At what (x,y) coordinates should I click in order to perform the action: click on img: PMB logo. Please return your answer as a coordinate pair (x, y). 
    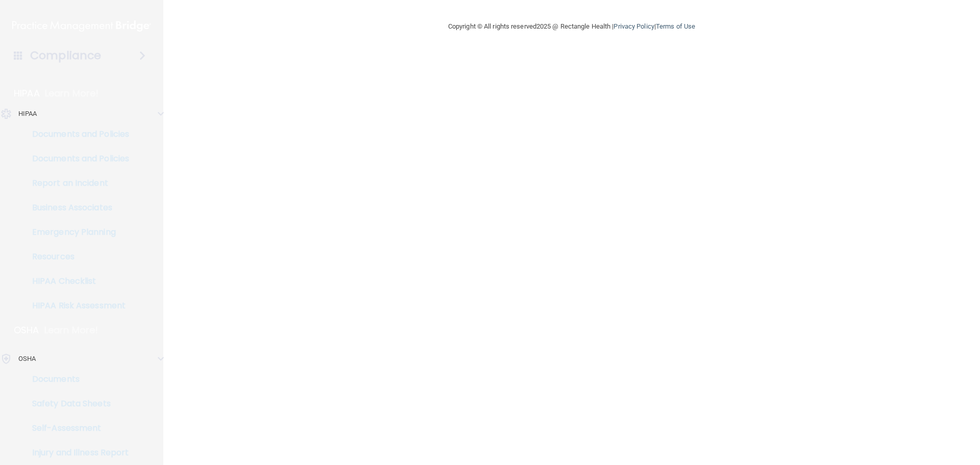
    Looking at the image, I should click on (82, 26).